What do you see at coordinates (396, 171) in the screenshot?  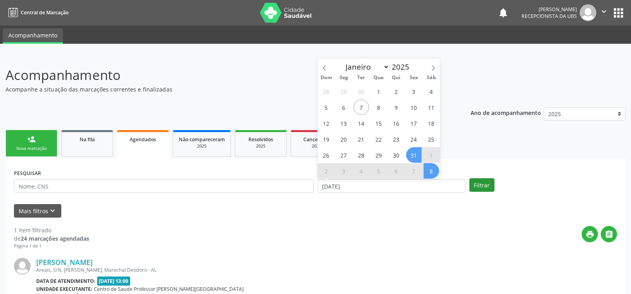 I see `span: Novembro 6, 2025` at bounding box center [396, 171].